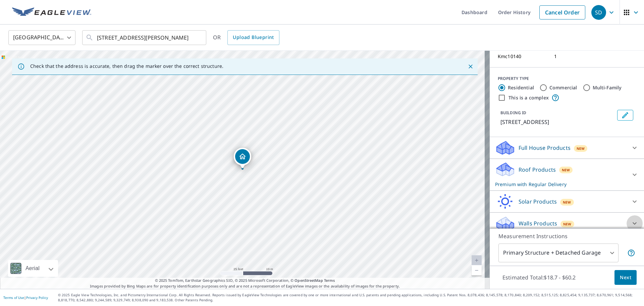 Image resolution: width=644 pixels, height=306 pixels. What do you see at coordinates (567, 147) in the screenshot?
I see `div: Full House ProductsNew` at bounding box center [567, 147].